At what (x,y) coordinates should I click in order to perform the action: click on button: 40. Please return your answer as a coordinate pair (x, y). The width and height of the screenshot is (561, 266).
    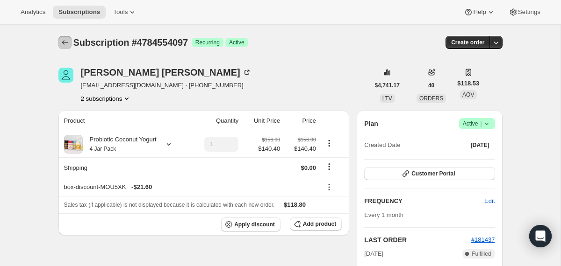
    Looking at the image, I should click on (431, 85).